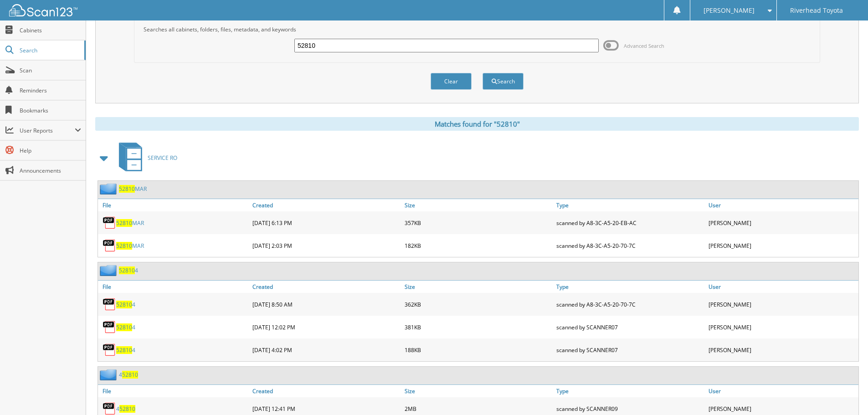 The width and height of the screenshot is (868, 415). I want to click on span: Help, so click(50, 150).